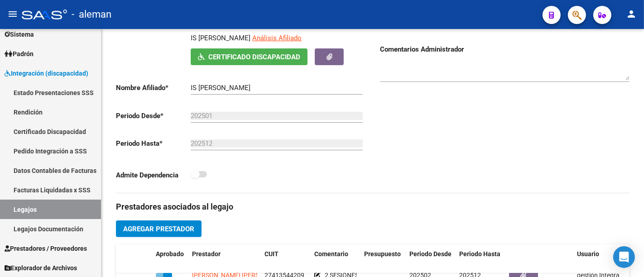  I want to click on datatable-header-cell: Periodo Desde, so click(430, 259).